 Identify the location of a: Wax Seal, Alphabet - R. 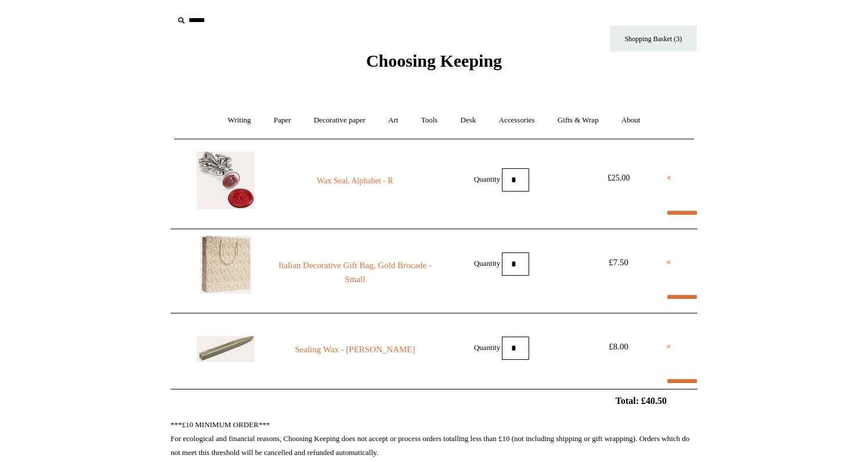
(355, 181).